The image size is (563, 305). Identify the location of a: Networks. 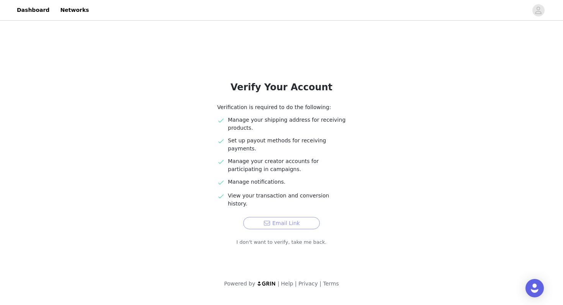
(74, 10).